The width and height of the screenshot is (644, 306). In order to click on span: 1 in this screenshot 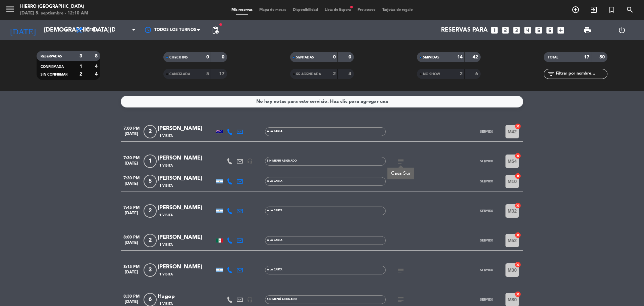, I will do `click(150, 161)`.